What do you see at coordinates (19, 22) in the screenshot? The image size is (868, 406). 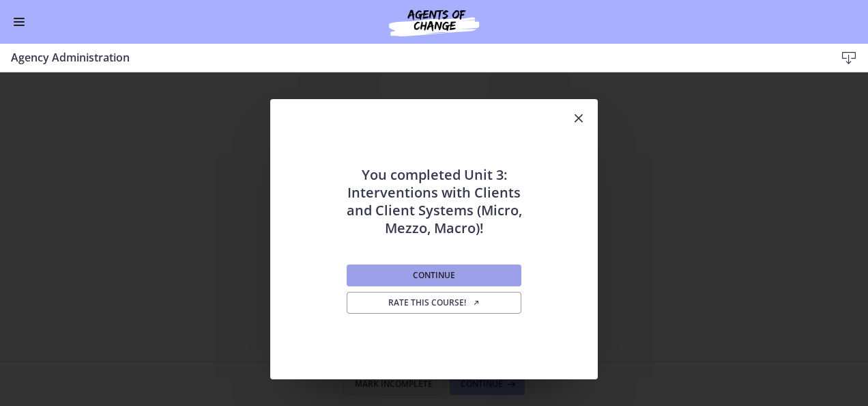 I see `button: Enable menu` at bounding box center [19, 22].